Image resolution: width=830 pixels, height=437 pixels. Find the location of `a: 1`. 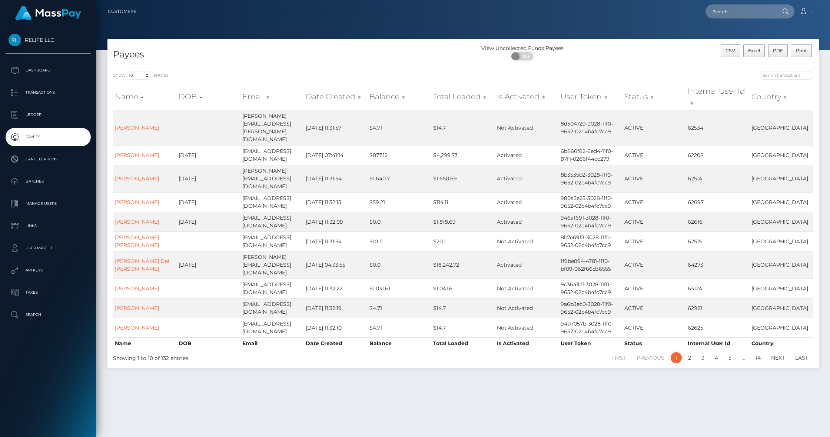

a: 1 is located at coordinates (677, 358).